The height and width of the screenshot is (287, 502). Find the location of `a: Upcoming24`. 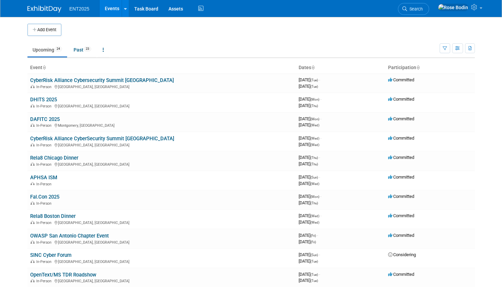

a: Upcoming24 is located at coordinates (47, 50).